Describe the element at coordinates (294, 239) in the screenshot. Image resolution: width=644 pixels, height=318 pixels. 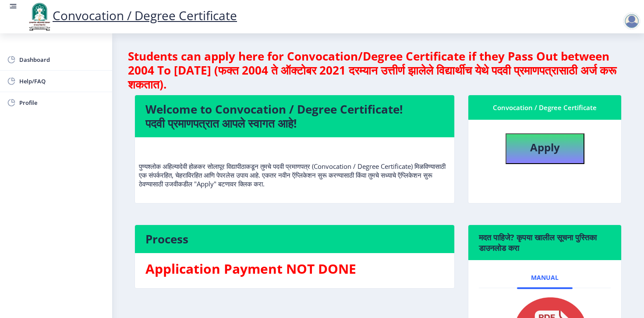
I see `h4: Process` at that location.